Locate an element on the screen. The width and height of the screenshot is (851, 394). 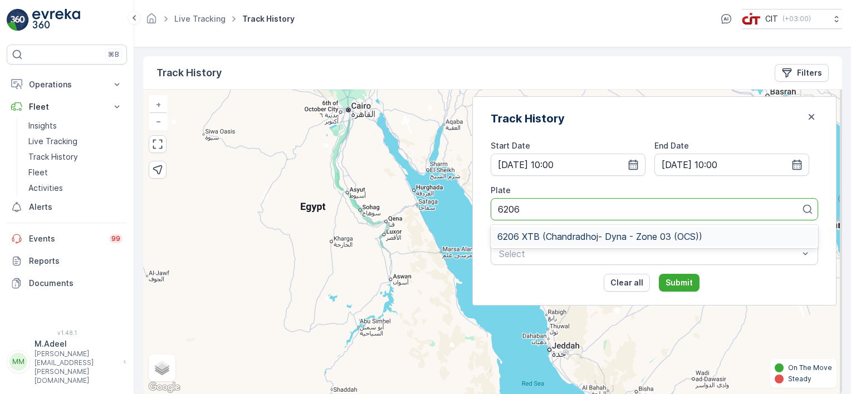
button: Fleet is located at coordinates (67, 107).